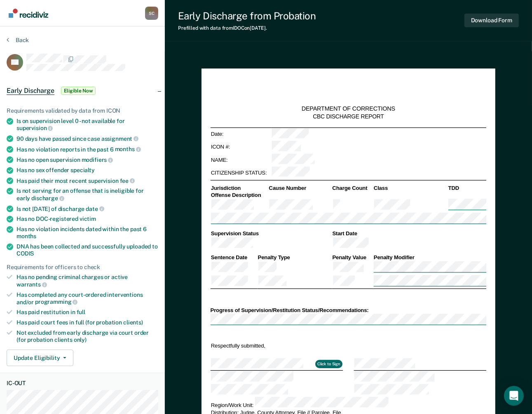 Image resolution: width=532 pixels, height=414 pixels. What do you see at coordinates (82, 170) in the screenshot?
I see `span: specialty` at bounding box center [82, 170].